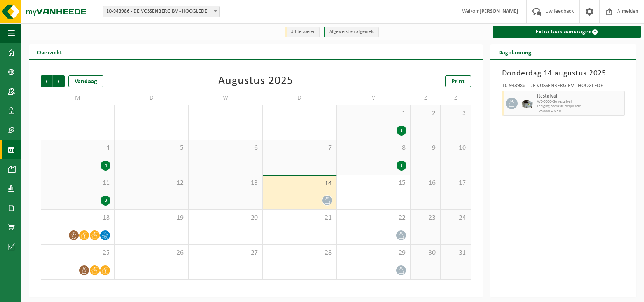 The height and width of the screenshot is (302, 644). I want to click on div: 3, so click(106, 201).